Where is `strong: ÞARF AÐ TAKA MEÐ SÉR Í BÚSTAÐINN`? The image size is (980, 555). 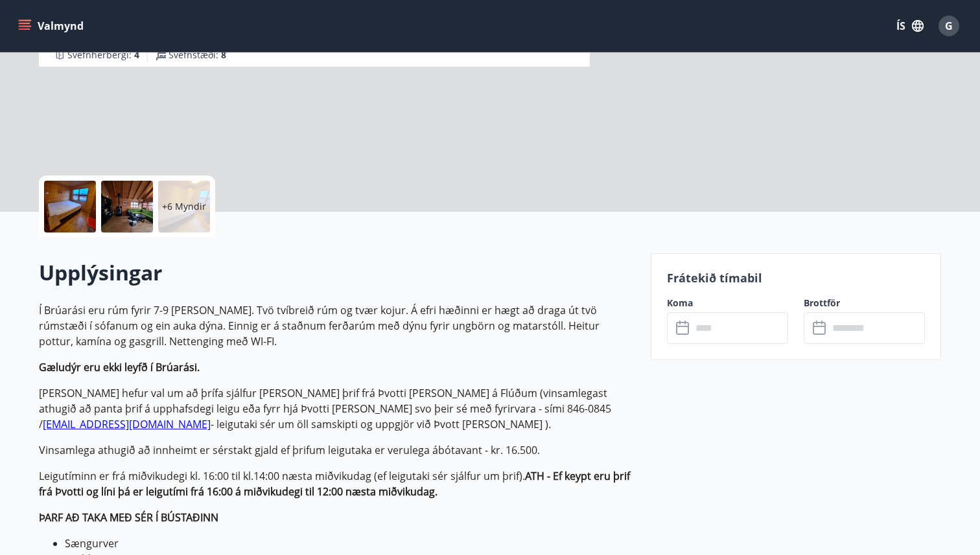
strong: ÞARF AÐ TAKA MEÐ SÉR Í BÚSTAÐINN is located at coordinates (129, 518).